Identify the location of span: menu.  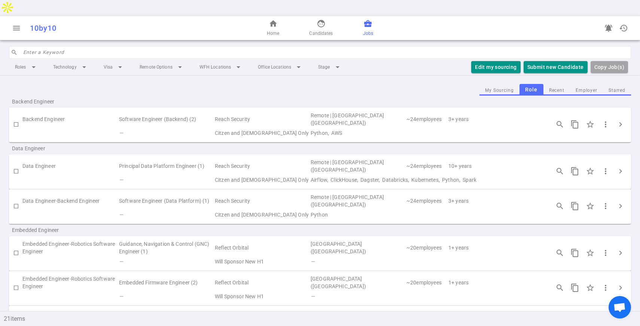
(16, 28).